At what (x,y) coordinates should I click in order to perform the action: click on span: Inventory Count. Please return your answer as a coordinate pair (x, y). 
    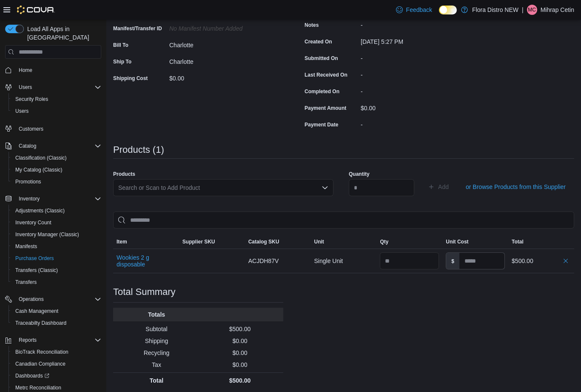
    Looking at the image, I should click on (33, 222).